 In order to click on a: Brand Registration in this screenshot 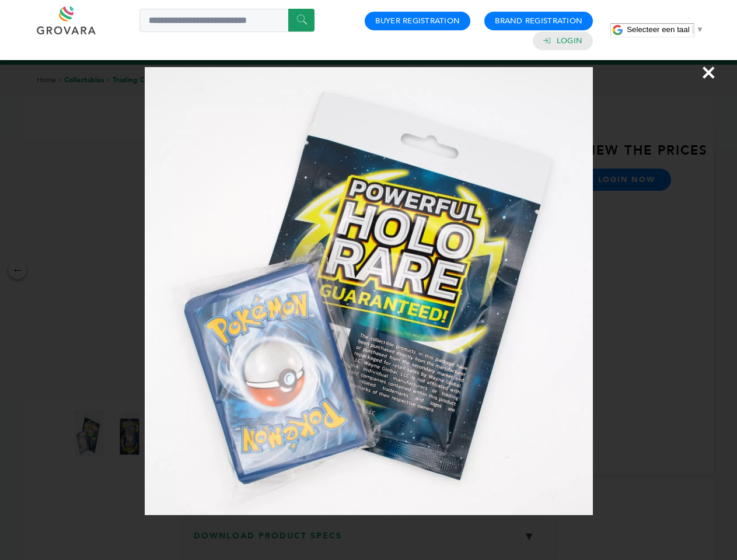, I will do `click(539, 21)`.